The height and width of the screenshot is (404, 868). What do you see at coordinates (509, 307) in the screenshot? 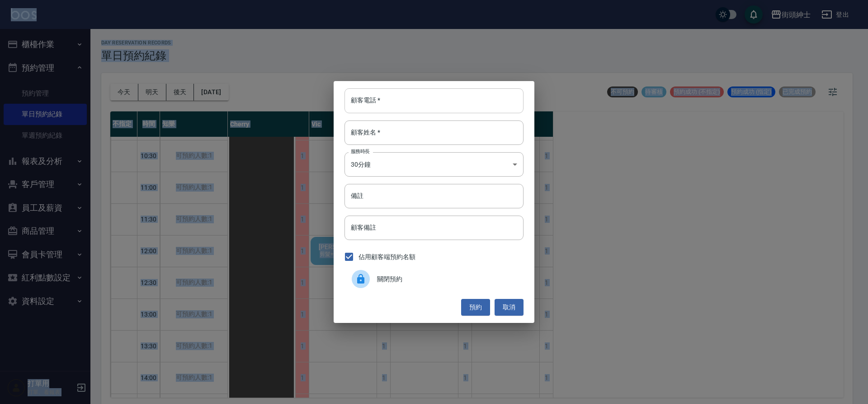
I see `button: 取消` at bounding box center [509, 307].